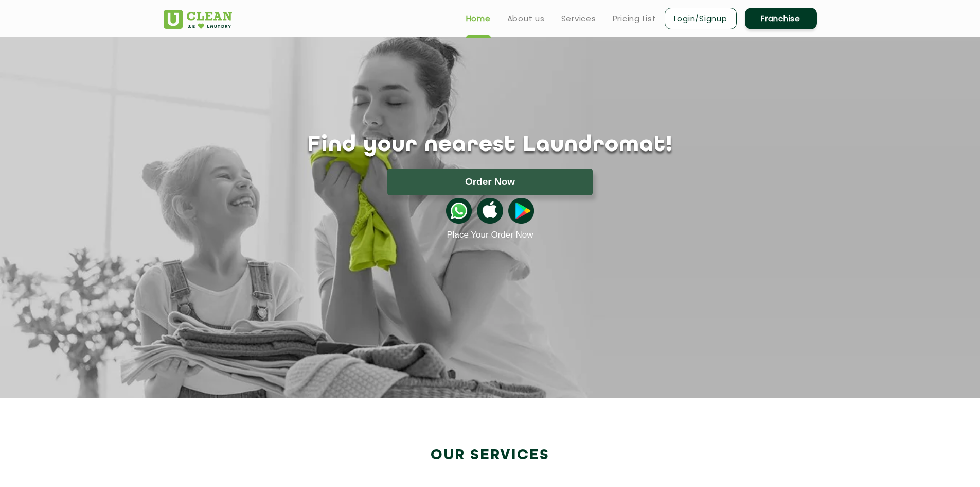  I want to click on img: UClean Laundry and Dry Cleaning, so click(198, 19).